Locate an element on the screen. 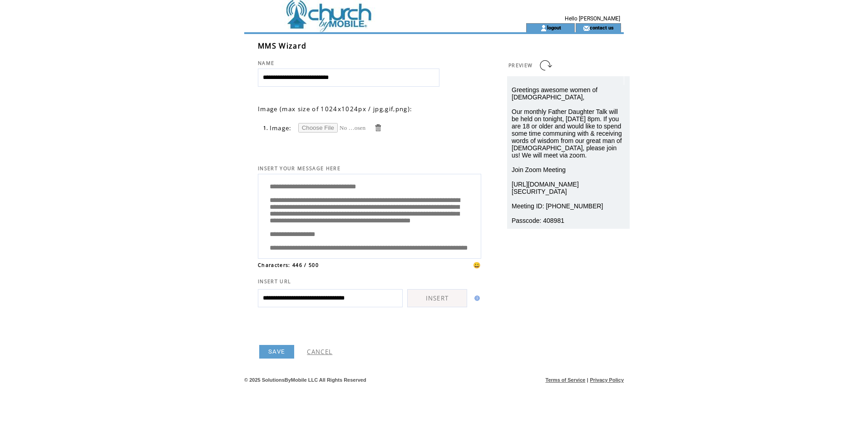  a: CANCEL is located at coordinates (319, 352).